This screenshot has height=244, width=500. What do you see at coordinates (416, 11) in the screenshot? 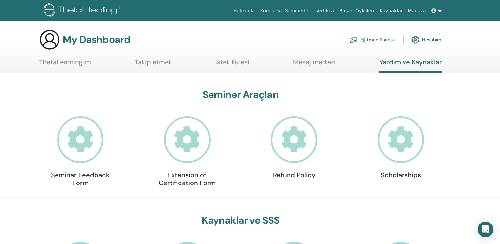
I see `a: Mağaza` at bounding box center [416, 11].